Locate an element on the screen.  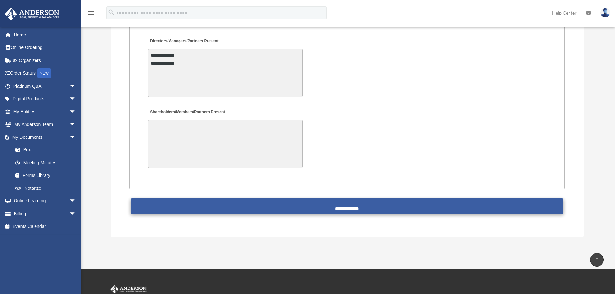
a: Home is located at coordinates (45, 35).